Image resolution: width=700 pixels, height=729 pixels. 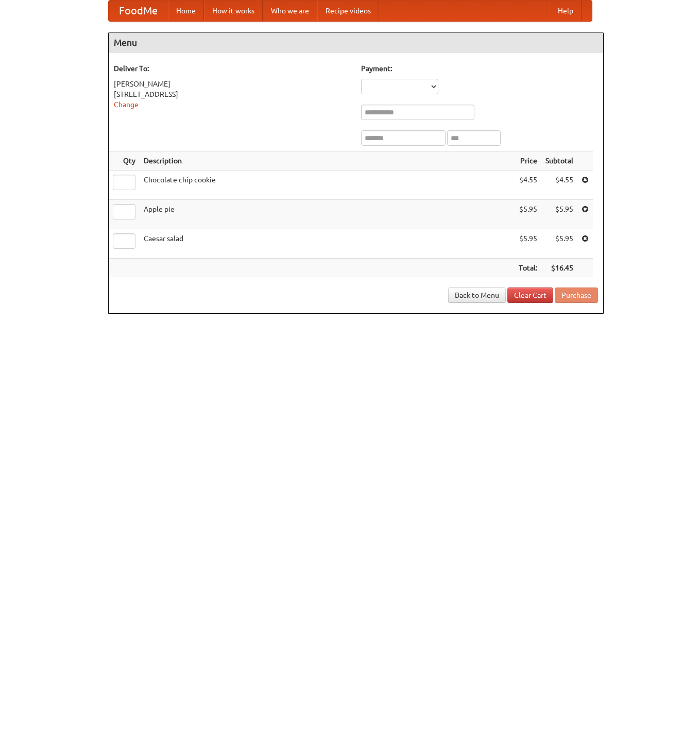 I want to click on td: Apple pie, so click(x=327, y=214).